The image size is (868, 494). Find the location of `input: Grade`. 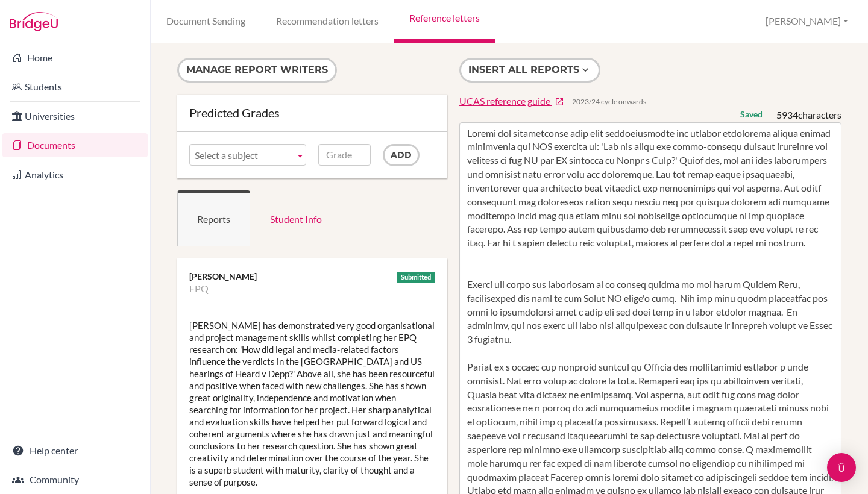

input: Grade is located at coordinates (345, 155).